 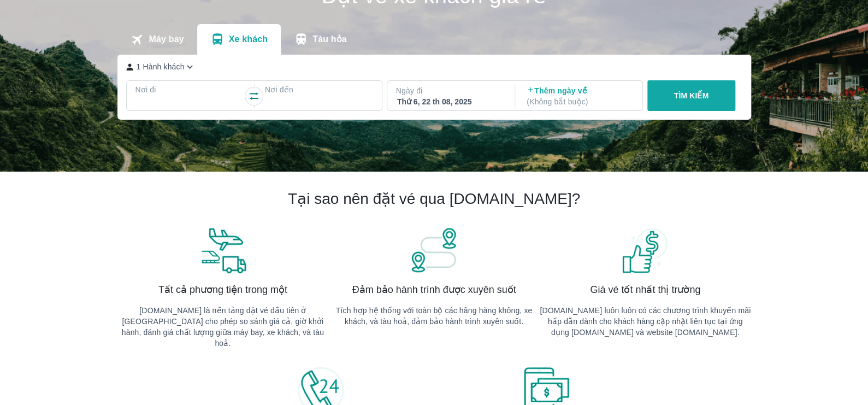 I want to click on p: Tích hợp hệ thống với toàn bộ các hãng hàng không, xe khách, và tàu hoả, đảm bảo hành trình xuyên..., so click(x=434, y=316).